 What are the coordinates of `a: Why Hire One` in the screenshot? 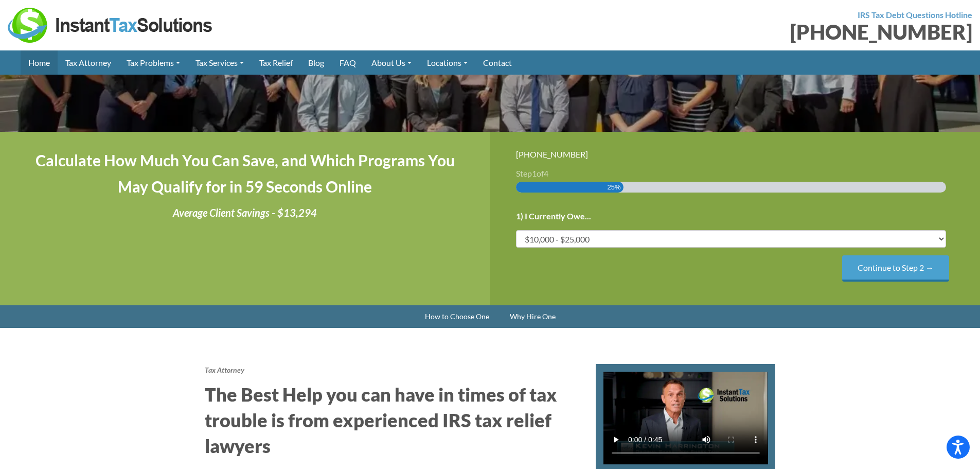 It's located at (533, 316).